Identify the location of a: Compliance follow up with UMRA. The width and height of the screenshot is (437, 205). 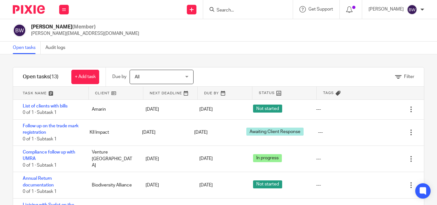
(49, 156).